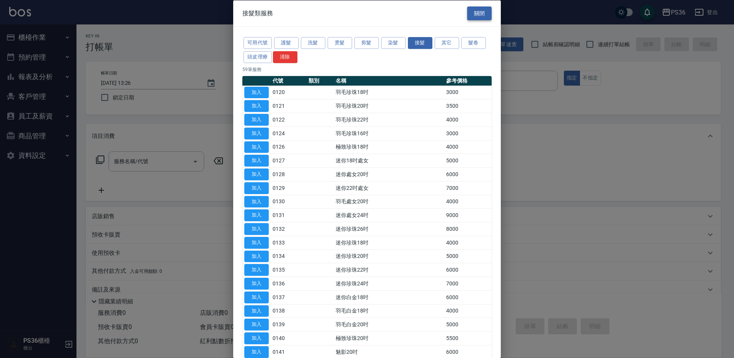 This screenshot has width=734, height=358. What do you see at coordinates (389, 338) in the screenshot?
I see `td: 極致珍珠20吋` at bounding box center [389, 338].